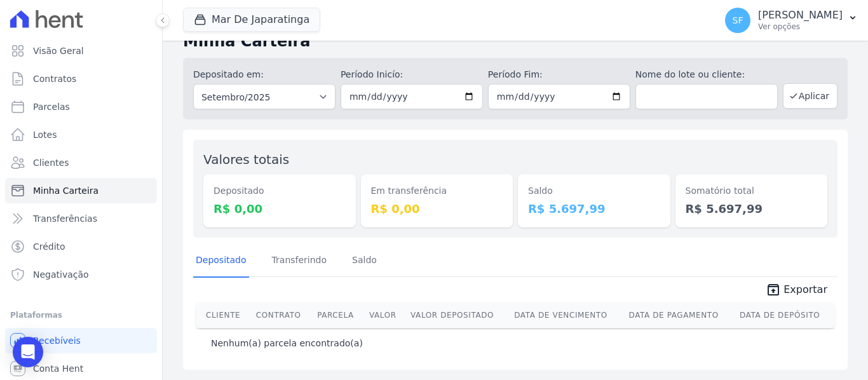  Describe the element at coordinates (785, 315) in the screenshot. I see `th: Data de Depósito` at that location.